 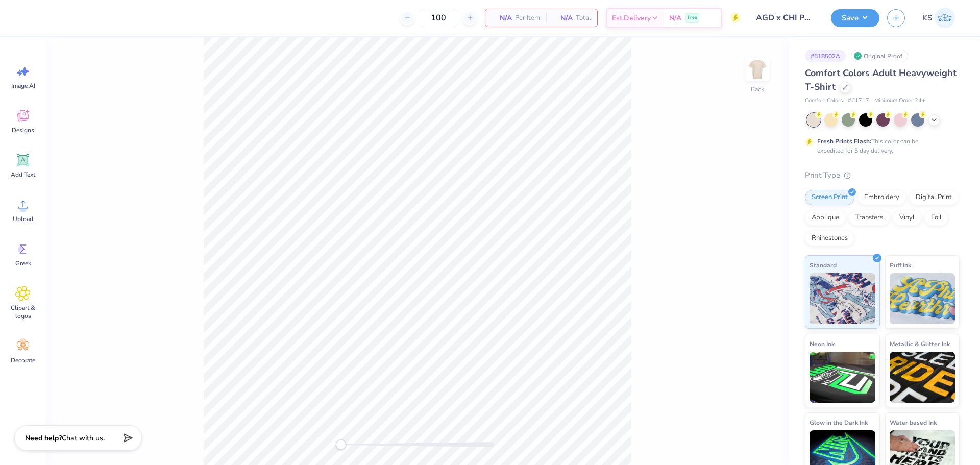 I want to click on span: Free, so click(x=692, y=18).